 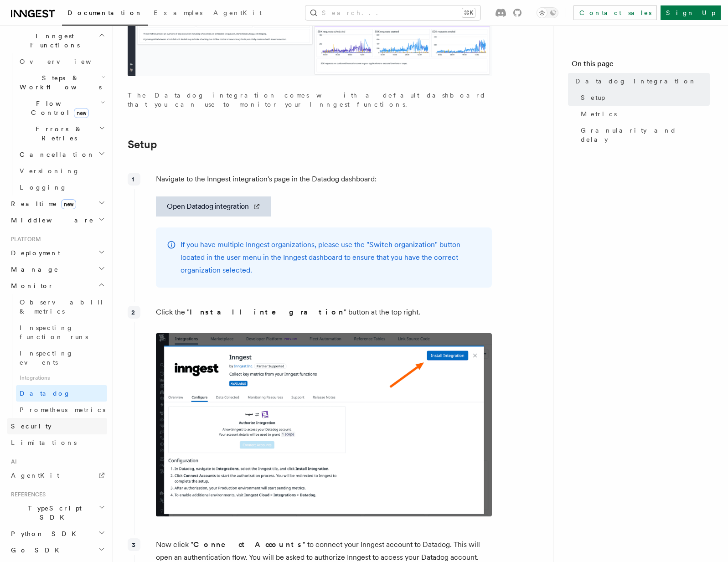 What do you see at coordinates (27, 495) in the screenshot?
I see `span: References` at bounding box center [27, 495].